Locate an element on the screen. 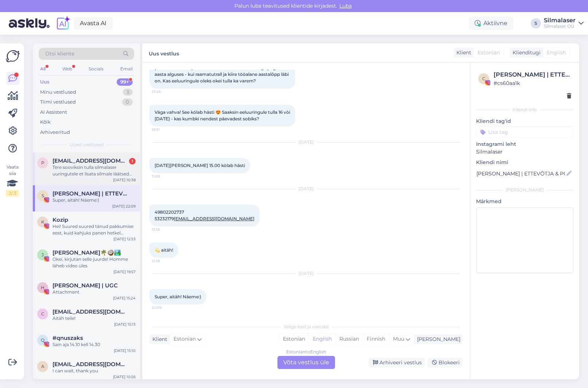 The image size is (588, 388). div: Blokeeri is located at coordinates (445, 363).